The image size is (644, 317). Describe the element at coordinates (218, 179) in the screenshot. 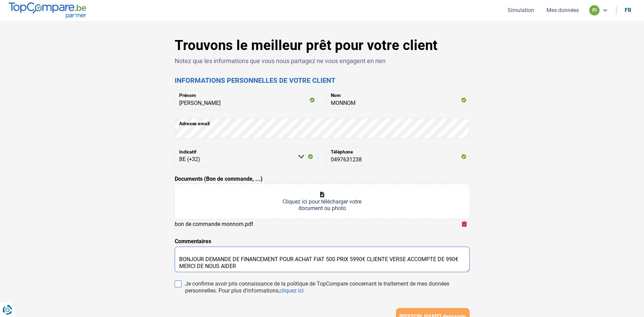

I see `label: Documents (Bon de commande, ...)` at that location.